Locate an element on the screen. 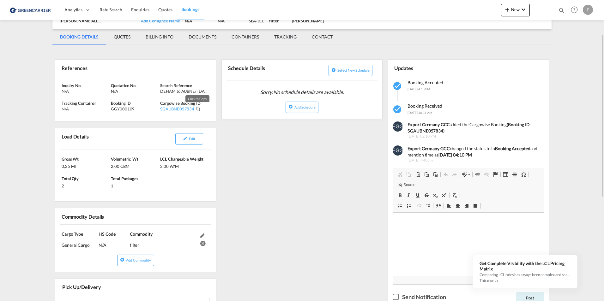 Image resolution: width=604 pixels, height=301 pixels. a: Subscript is located at coordinates (435, 195).